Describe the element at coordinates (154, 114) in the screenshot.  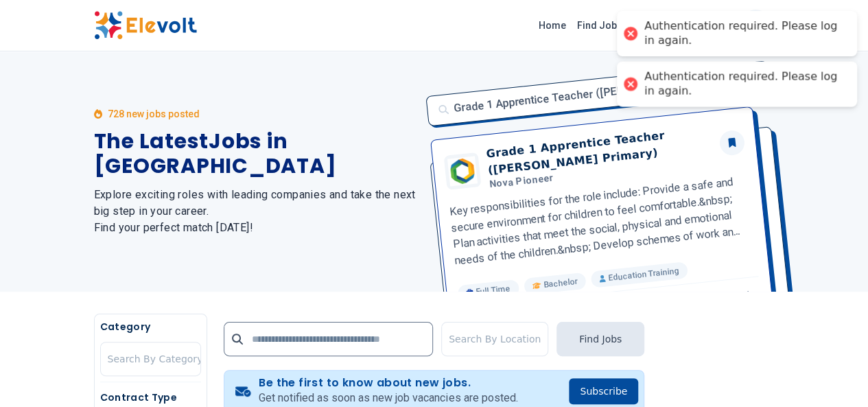
I see `p: 728 new jobs posted` at that location.